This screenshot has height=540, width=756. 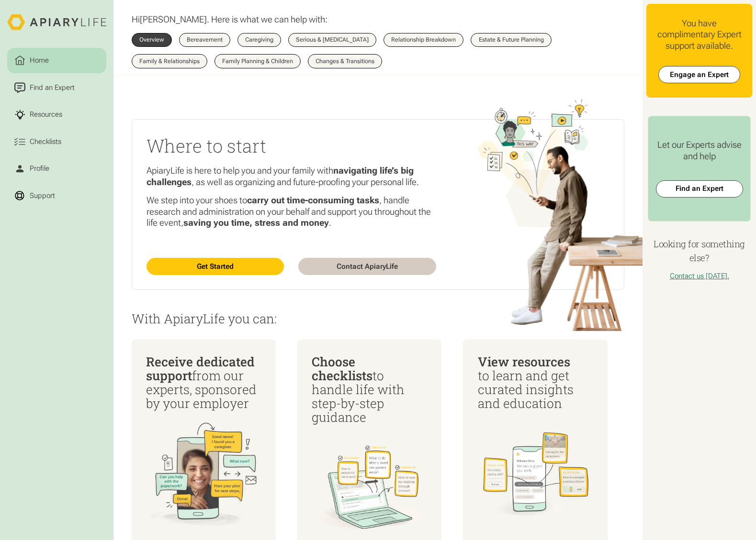 What do you see at coordinates (259, 40) in the screenshot?
I see `div: Caregiving` at bounding box center [259, 40].